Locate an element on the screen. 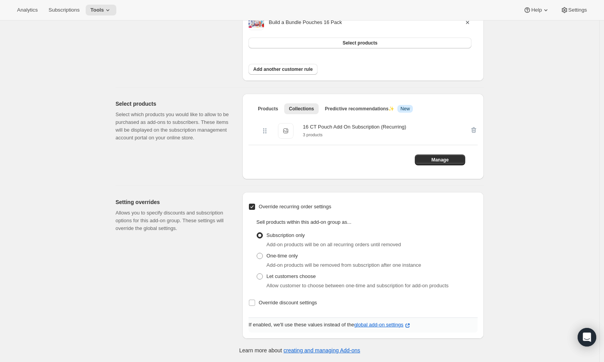 The height and width of the screenshot is (362, 604). button: Subscriptions is located at coordinates (64, 10).